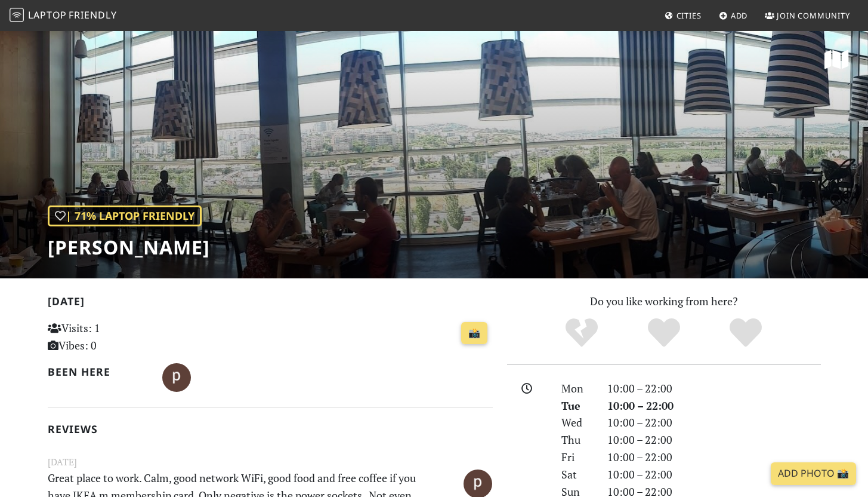 The height and width of the screenshot is (497, 868). Describe the element at coordinates (16, 15) in the screenshot. I see `img: LaptopFriendly` at that location.